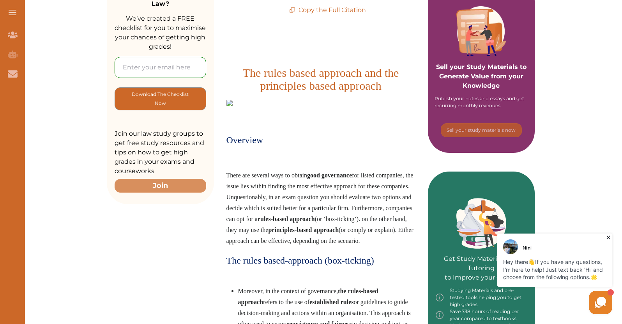 This screenshot has height=324, width=622. I want to click on span: the rules-based approach, so click(308, 296).